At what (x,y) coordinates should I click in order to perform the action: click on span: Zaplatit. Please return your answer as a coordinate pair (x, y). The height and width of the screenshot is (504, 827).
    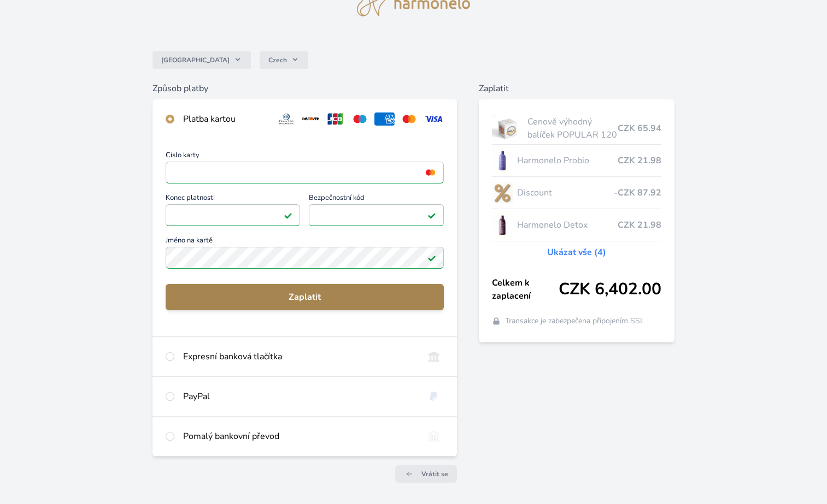
    Looking at the image, I should click on (305, 297).